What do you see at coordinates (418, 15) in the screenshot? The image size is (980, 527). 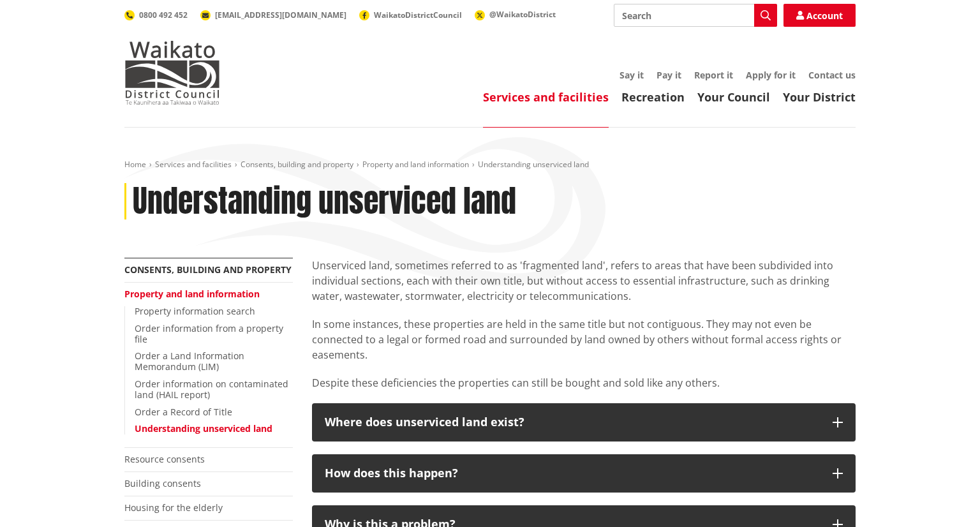 I see `span: WaikatoDistrictCouncil` at bounding box center [418, 15].